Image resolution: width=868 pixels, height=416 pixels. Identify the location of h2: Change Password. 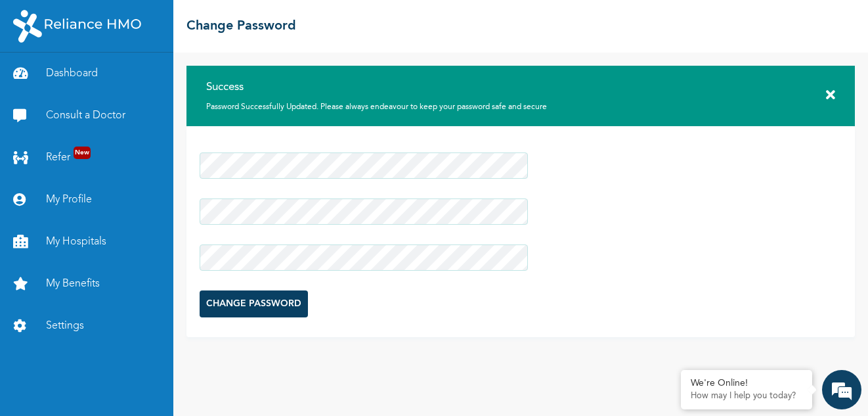
(241, 26).